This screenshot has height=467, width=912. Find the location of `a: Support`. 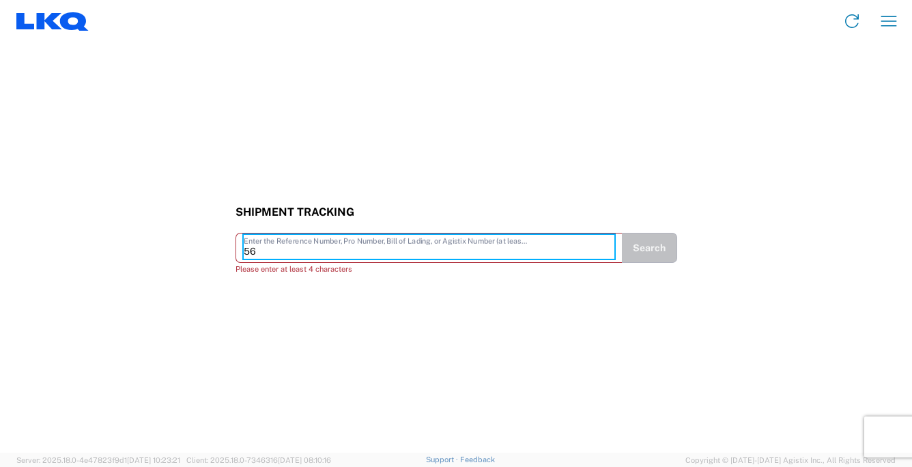

a: Support is located at coordinates (443, 459).